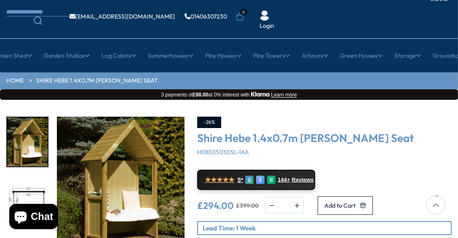  What do you see at coordinates (27, 142) in the screenshot?
I see `div: 1 / 6` at bounding box center [27, 142].